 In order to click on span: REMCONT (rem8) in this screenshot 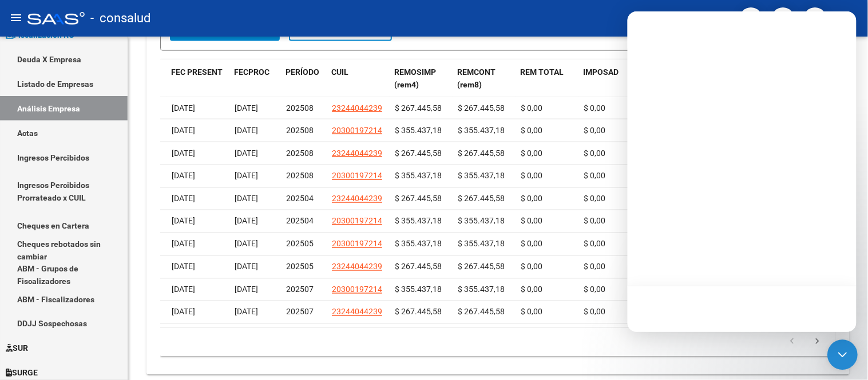, I will do `click(476, 78)`.